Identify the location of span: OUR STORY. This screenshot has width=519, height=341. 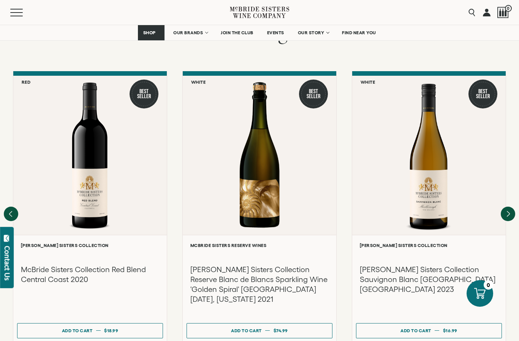
(311, 33).